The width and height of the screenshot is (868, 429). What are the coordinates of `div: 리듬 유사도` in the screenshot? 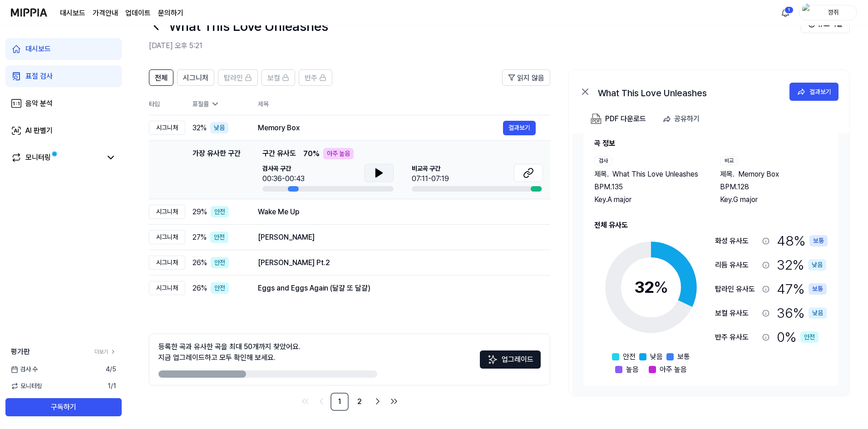 It's located at (737, 265).